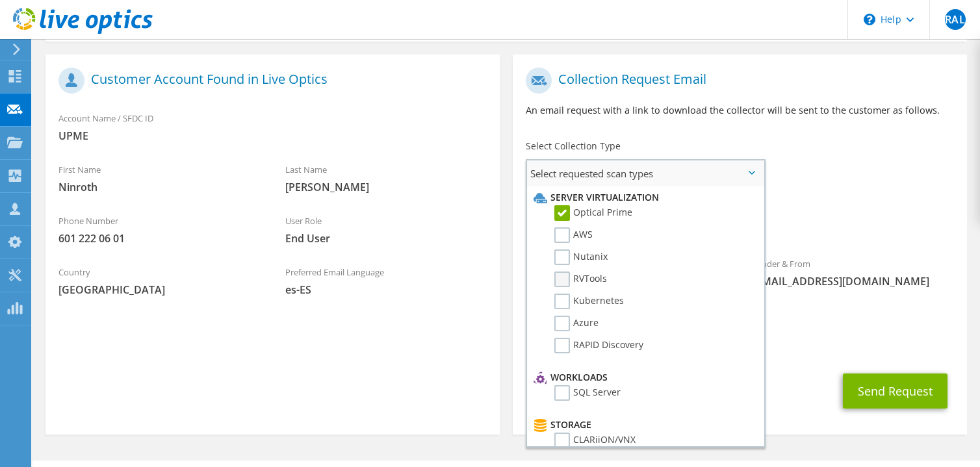 This screenshot has height=467, width=980. I want to click on span: es-ES, so click(386, 290).